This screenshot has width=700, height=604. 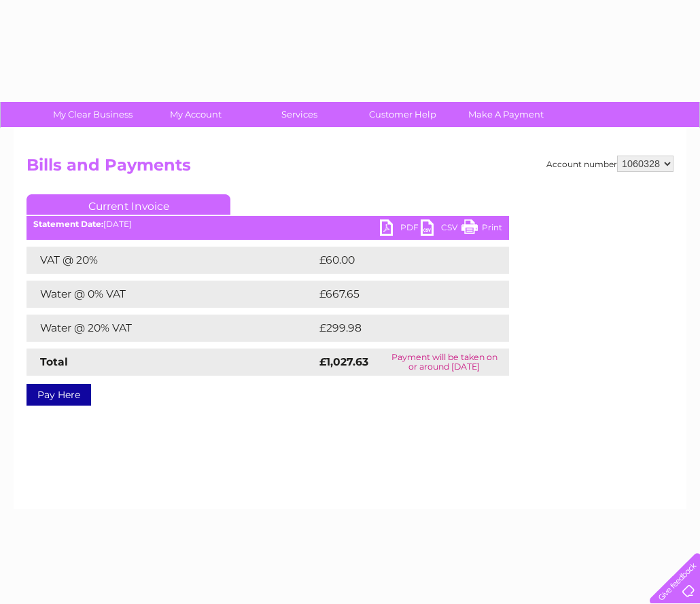 What do you see at coordinates (400, 328) in the screenshot?
I see `td: £299.98` at bounding box center [400, 328].